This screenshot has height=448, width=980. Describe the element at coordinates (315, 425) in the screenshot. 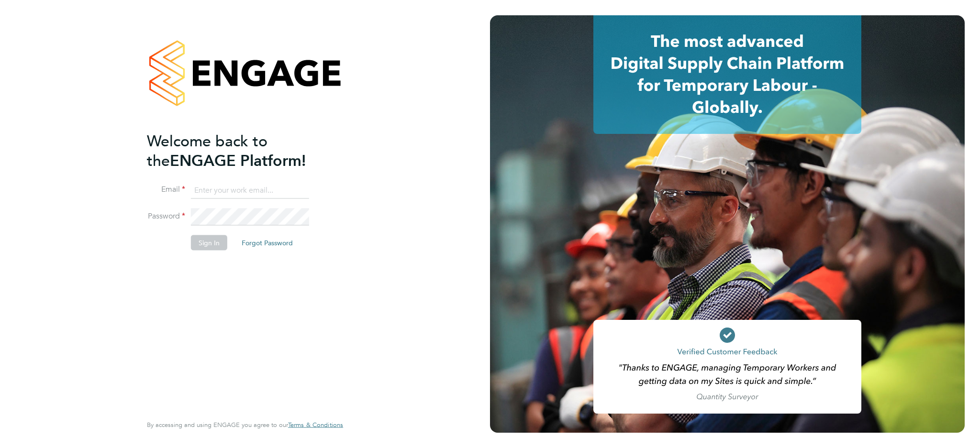

I see `span: Terms & Conditions` at that location.